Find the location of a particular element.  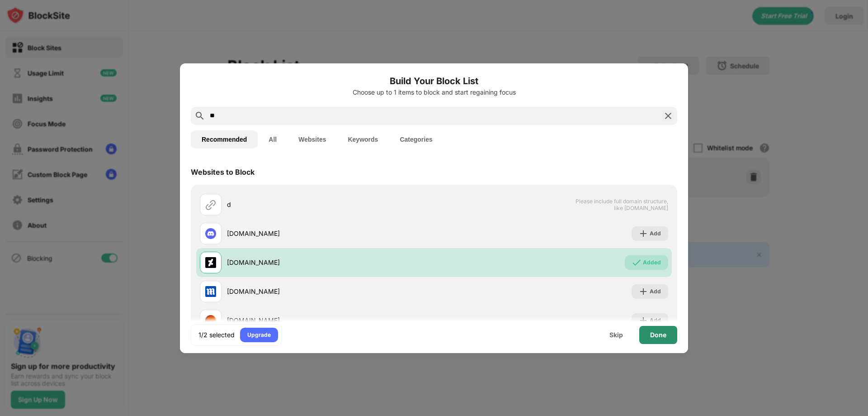

button: Categories is located at coordinates (416, 139).